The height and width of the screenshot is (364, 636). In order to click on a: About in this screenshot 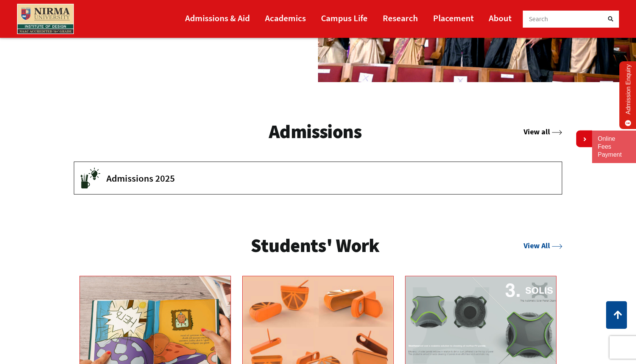, I will do `click(500, 18)`.